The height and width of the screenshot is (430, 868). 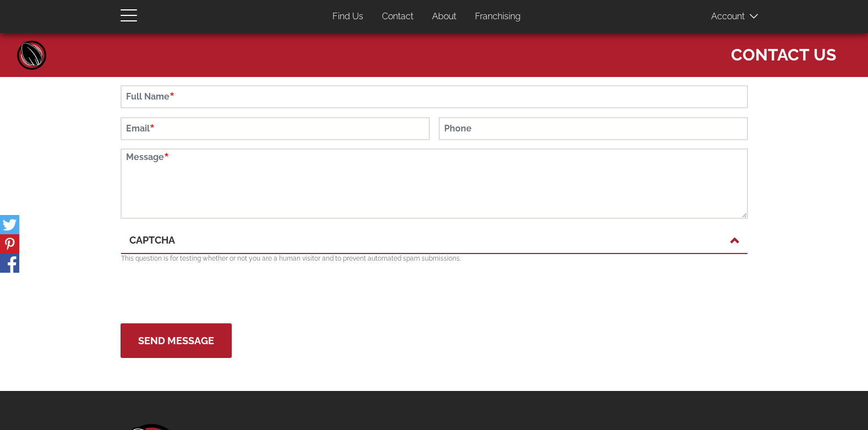 What do you see at coordinates (434, 97) in the screenshot?
I see `input: Full Name` at bounding box center [434, 97].